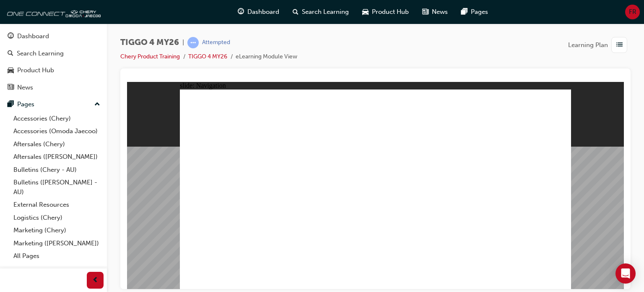 This screenshot has width=644, height=292. What do you see at coordinates (390, 12) in the screenshot?
I see `span: Product Hub` at bounding box center [390, 12].